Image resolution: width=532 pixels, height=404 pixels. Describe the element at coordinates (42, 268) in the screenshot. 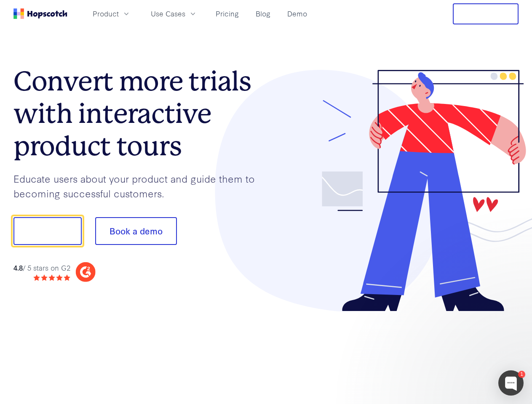

I see `div: / 5 stars on G2` at that location.